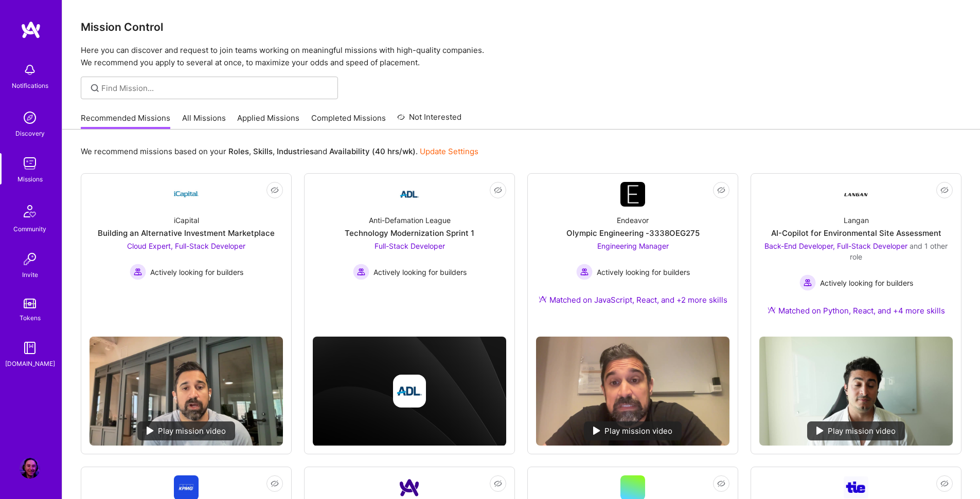 This screenshot has width=980, height=499. What do you see at coordinates (30, 179) in the screenshot?
I see `div: Missions` at bounding box center [30, 179].